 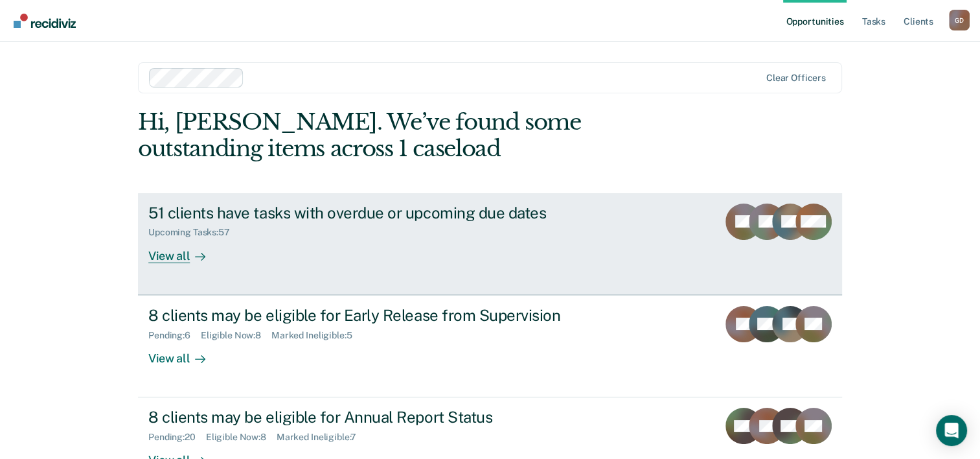 I want to click on div: Open Intercom Messenger, so click(x=952, y=430).